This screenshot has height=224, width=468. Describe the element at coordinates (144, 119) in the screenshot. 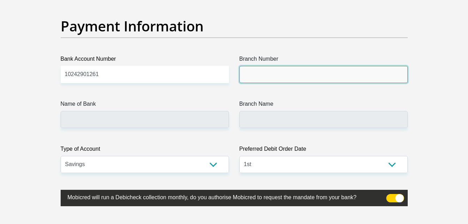

I see `input: Name of Bank` at that location.